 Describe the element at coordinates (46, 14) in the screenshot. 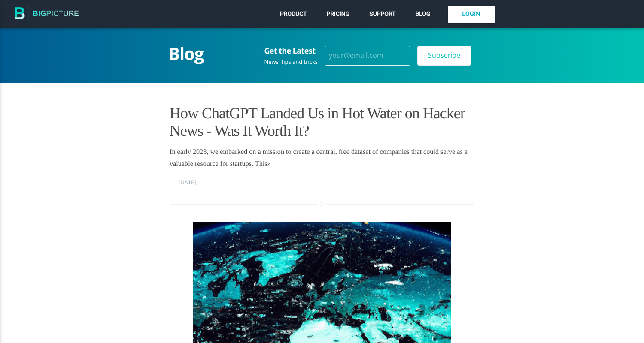

I see `img: The BigPicture.io Blog` at that location.